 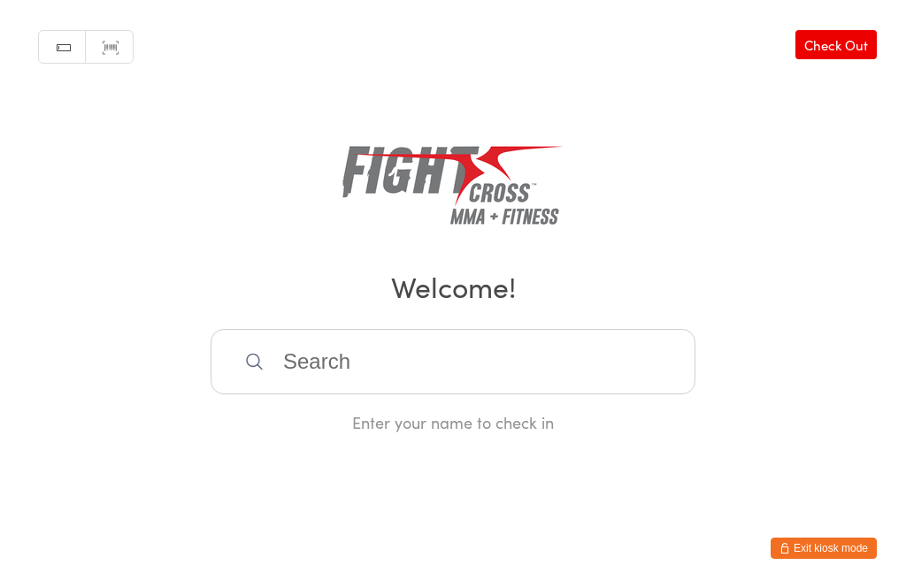 I want to click on div: Enter your name to check in, so click(x=453, y=422).